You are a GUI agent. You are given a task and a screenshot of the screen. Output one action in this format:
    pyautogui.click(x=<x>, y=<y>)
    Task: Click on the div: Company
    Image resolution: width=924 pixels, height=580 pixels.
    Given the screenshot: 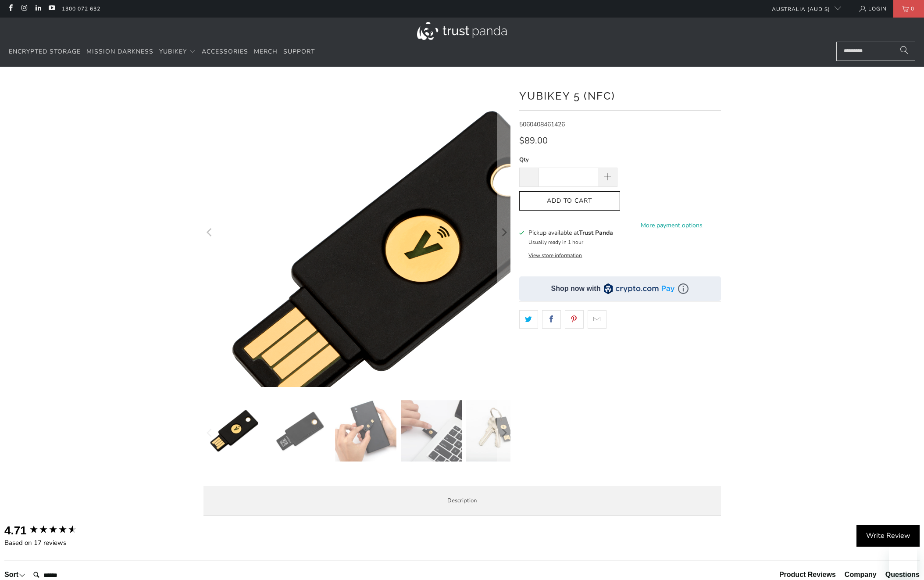 What is the action you would take?
    pyautogui.click(x=861, y=575)
    